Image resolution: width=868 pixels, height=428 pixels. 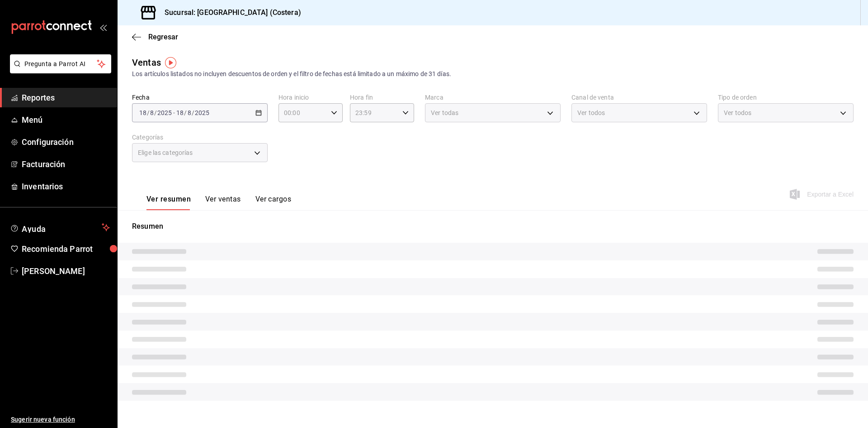 I want to click on div: Los artículos listados no incluyen descuentos de orden y el filtro de fechas está limitado a un m..., so click(x=493, y=74).